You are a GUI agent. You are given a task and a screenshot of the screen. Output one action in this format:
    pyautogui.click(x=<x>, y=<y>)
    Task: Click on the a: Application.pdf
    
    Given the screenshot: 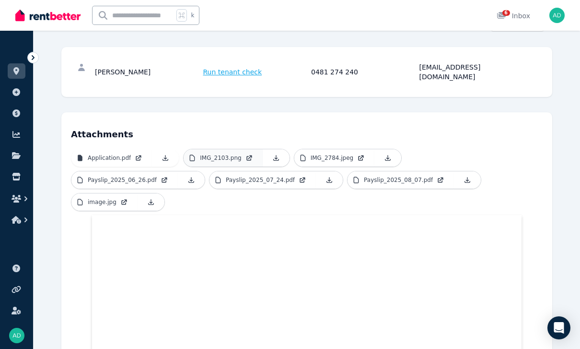 What is the action you would take?
    pyautogui.click(x=112, y=158)
    